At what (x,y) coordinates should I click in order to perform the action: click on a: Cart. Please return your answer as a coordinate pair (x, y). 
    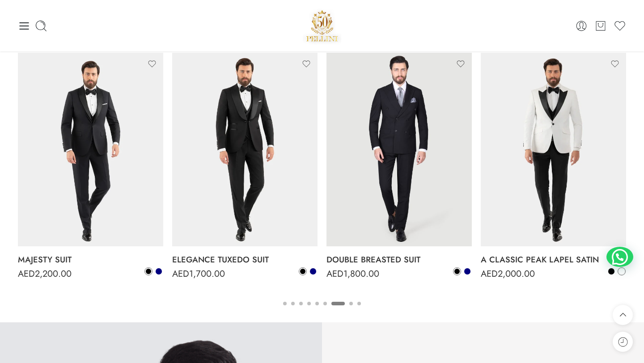
    Looking at the image, I should click on (600, 26).